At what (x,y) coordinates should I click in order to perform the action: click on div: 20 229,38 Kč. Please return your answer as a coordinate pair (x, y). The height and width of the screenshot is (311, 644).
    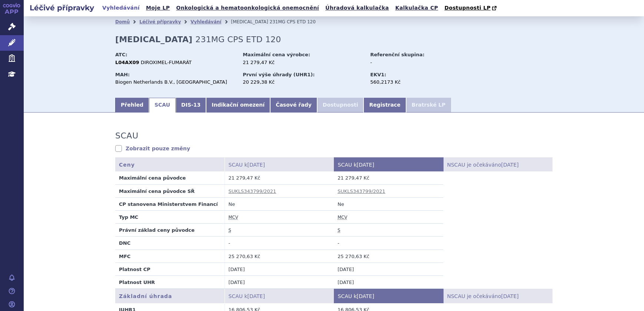
    Looking at the image, I should click on (303, 82).